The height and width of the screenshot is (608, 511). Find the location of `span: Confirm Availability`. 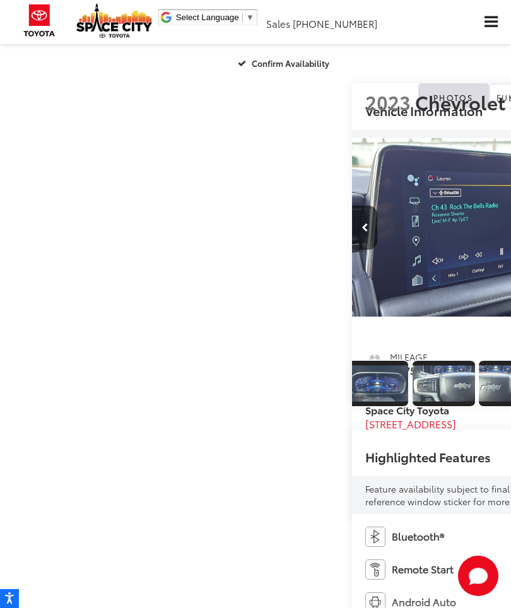

span: Confirm Availability is located at coordinates (290, 63).